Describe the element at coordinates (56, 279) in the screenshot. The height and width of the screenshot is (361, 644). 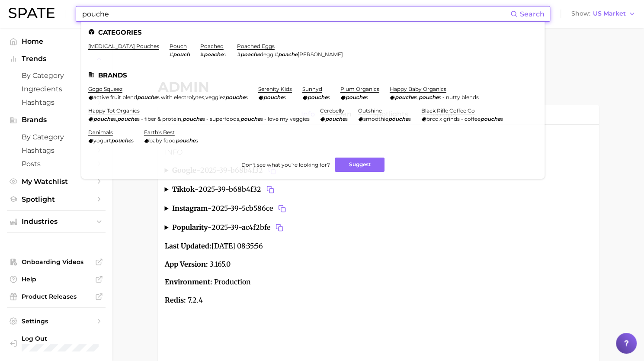
I see `a: Help` at that location.